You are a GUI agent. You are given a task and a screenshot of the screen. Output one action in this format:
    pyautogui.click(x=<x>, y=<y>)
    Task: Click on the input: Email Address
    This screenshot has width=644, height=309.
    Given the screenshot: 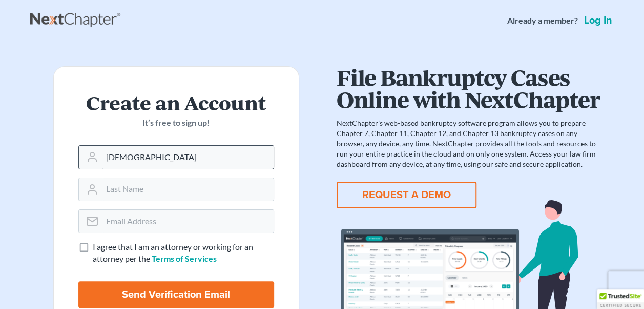 What is the action you would take?
    pyautogui.click(x=187, y=221)
    